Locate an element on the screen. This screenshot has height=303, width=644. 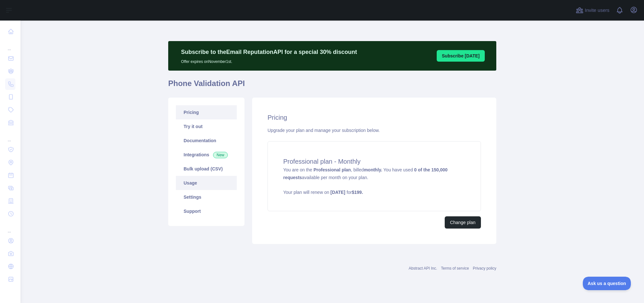
button: Invite users is located at coordinates (592, 10).